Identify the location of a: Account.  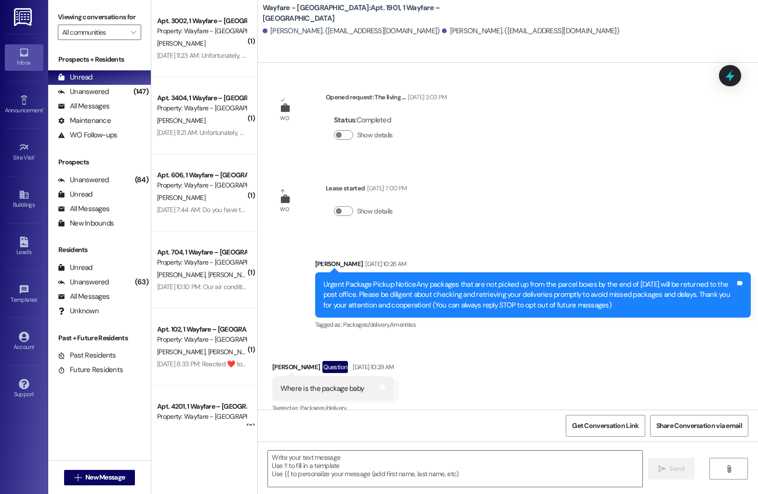
(24, 342).